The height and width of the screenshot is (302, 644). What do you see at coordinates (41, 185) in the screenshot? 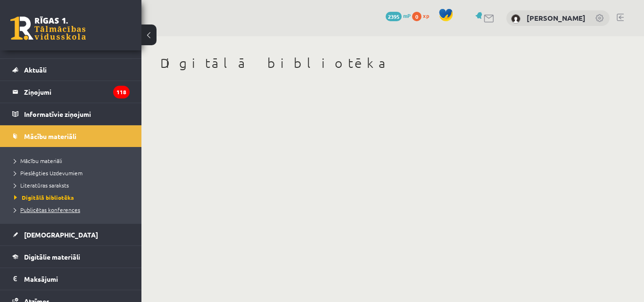
I see `span: Literatūras saraksts` at bounding box center [41, 185].